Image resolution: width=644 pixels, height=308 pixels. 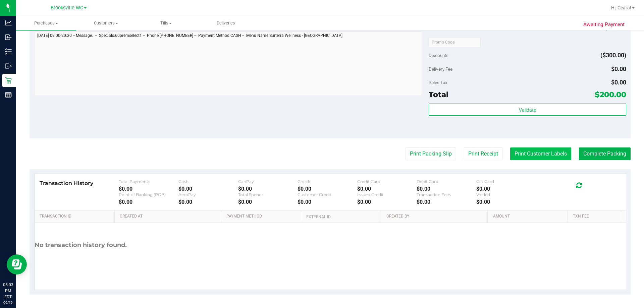 I want to click on div: Customer Credit, so click(x=327, y=194).